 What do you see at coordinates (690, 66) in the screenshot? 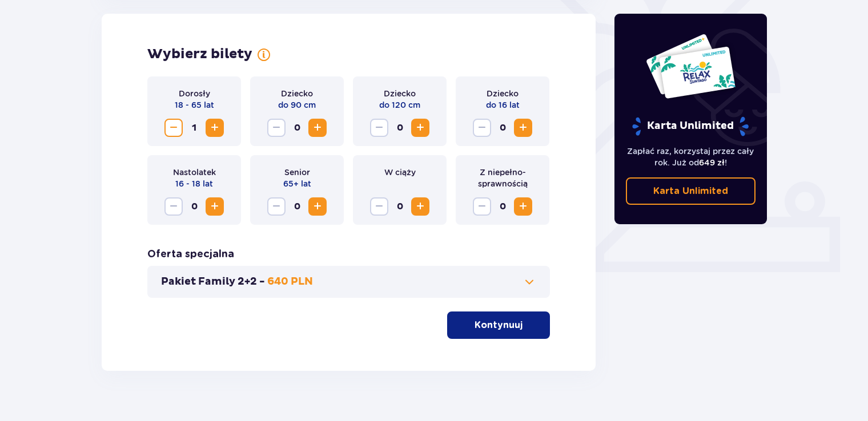
I see `img: Dwie karty całoroczne do Suntago z napisem 'UNLIMITED RELAX', na białym tle z tropikalnymi liśćmi...` at bounding box center [690, 66].